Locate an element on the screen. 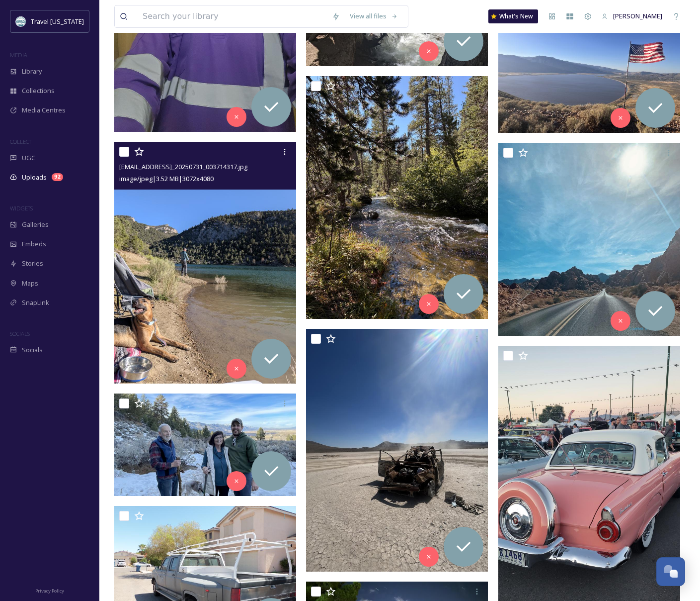 This screenshot has width=700, height=601. input: Search your library is located at coordinates (232, 16).